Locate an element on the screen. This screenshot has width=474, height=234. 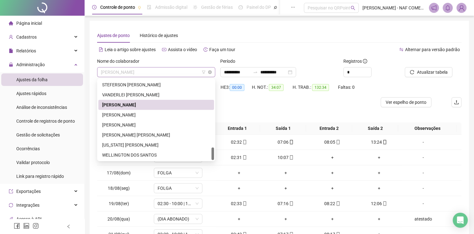
div: 10:07 is located at coordinates (285, 157).